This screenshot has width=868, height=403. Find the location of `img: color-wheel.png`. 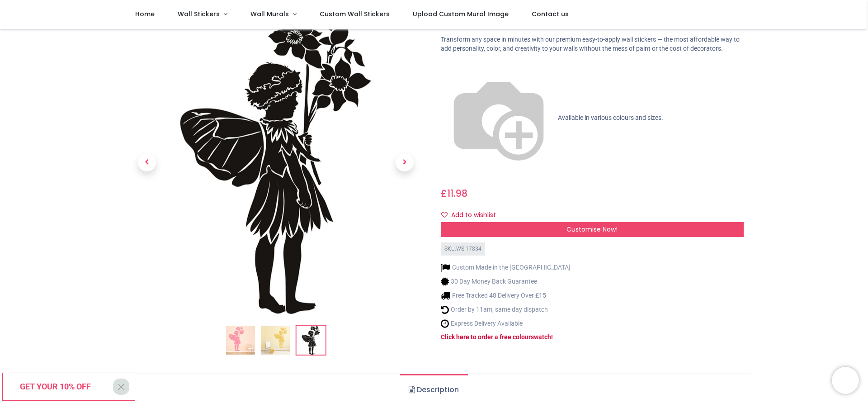

img: color-wheel.png is located at coordinates (499, 118).